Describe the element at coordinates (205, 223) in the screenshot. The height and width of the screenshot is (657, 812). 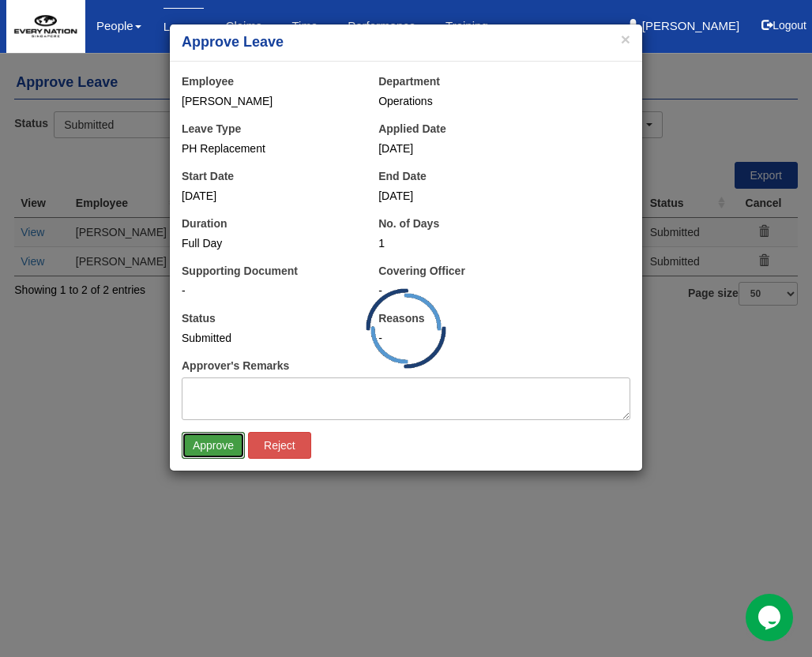
I see `label: Duration` at that location.